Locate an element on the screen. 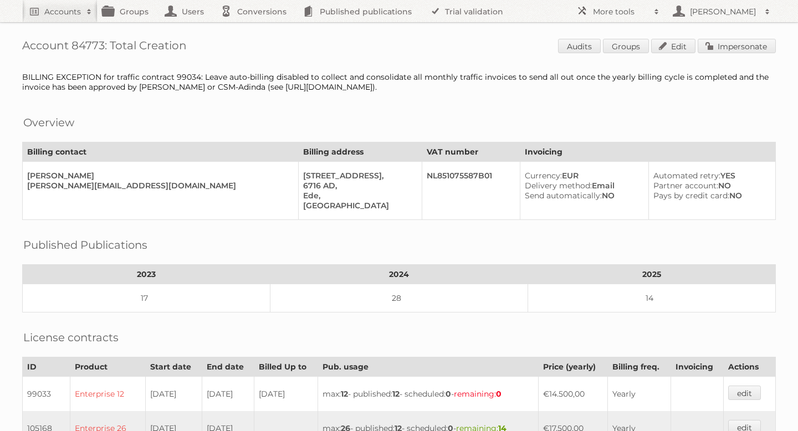 This screenshot has height=431, width=798. td: €14.500,00 is located at coordinates (573, 394).